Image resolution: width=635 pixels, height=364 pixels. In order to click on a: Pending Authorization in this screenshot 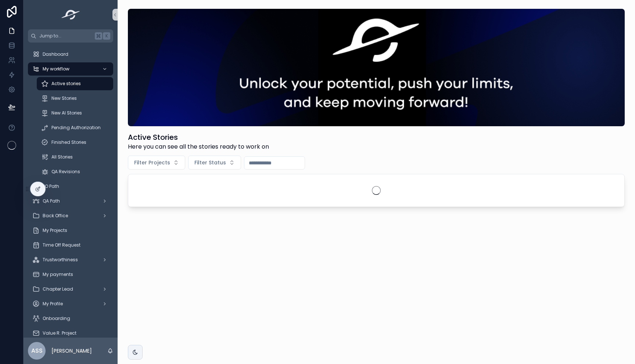, I will do `click(75, 128)`.